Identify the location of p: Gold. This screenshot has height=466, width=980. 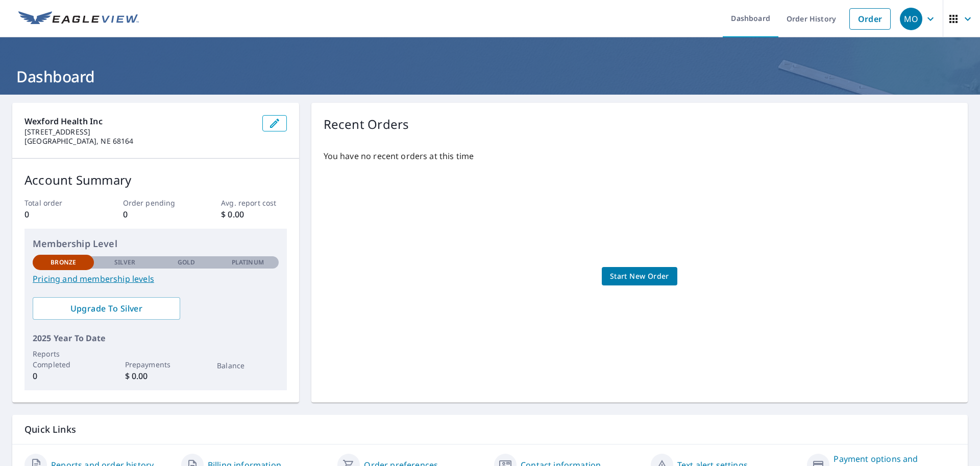
(186, 262).